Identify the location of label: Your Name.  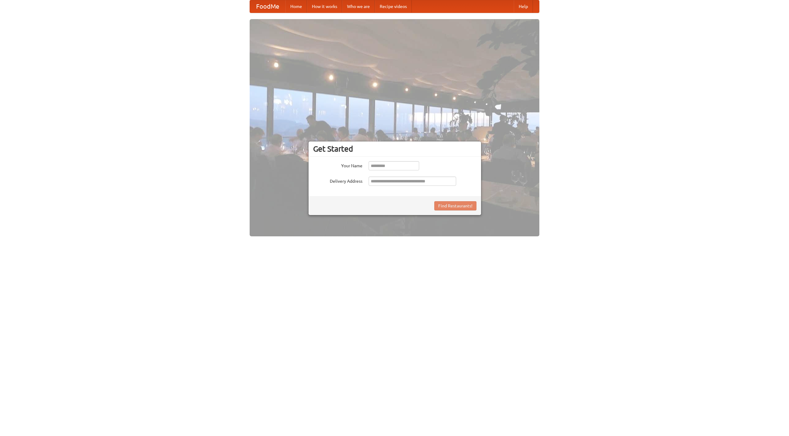
(338, 165).